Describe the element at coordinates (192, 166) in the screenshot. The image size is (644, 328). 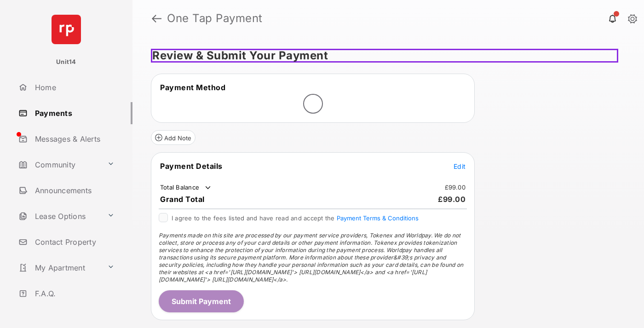
I see `span: Payment Details` at that location.